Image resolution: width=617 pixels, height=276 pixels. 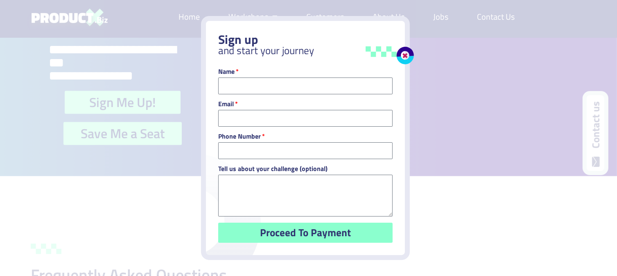 What do you see at coordinates (228, 105) in the screenshot?
I see `label: Email` at bounding box center [228, 105].